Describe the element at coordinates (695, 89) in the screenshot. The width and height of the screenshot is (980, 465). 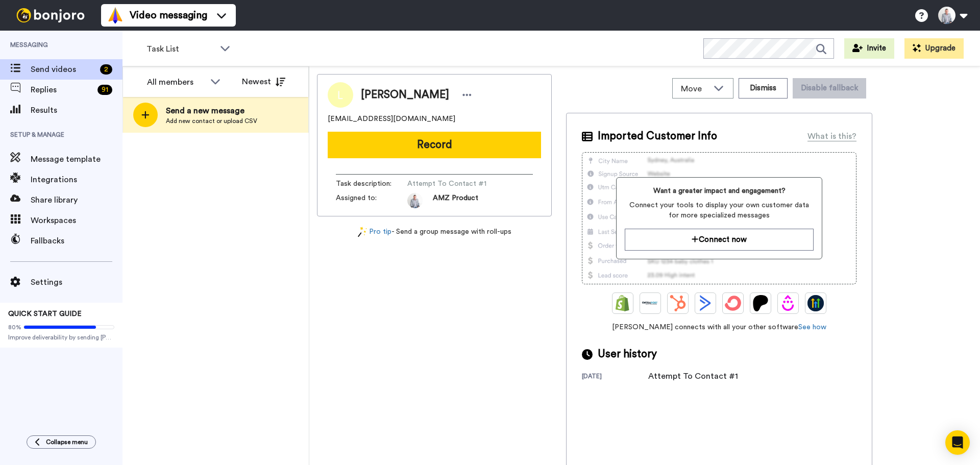
I see `span: Move` at that location.